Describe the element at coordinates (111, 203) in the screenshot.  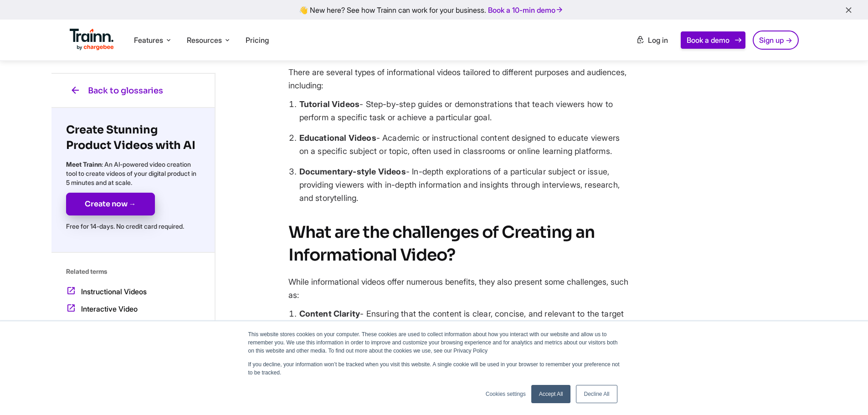
I see `a: Create now →` at that location.